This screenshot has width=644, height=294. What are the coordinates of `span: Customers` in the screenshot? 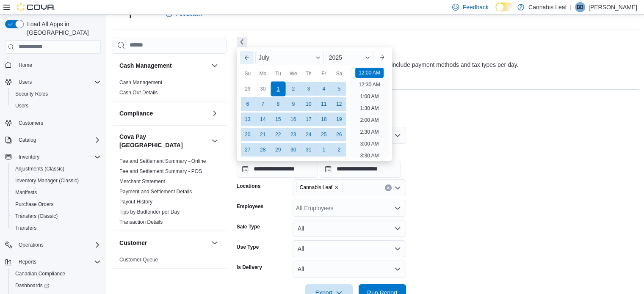 It's located at (58, 123).